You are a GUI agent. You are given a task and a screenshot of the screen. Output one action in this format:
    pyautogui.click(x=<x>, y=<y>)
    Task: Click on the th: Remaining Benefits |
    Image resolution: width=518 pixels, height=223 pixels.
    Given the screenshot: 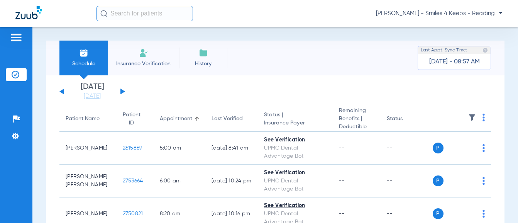 What is the action you would take?
    pyautogui.click(x=356, y=119)
    